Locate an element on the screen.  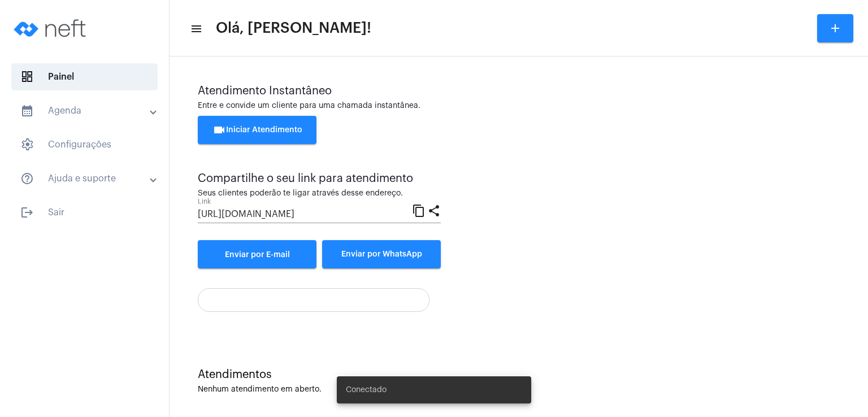
span: Sair is located at coordinates (84, 213).